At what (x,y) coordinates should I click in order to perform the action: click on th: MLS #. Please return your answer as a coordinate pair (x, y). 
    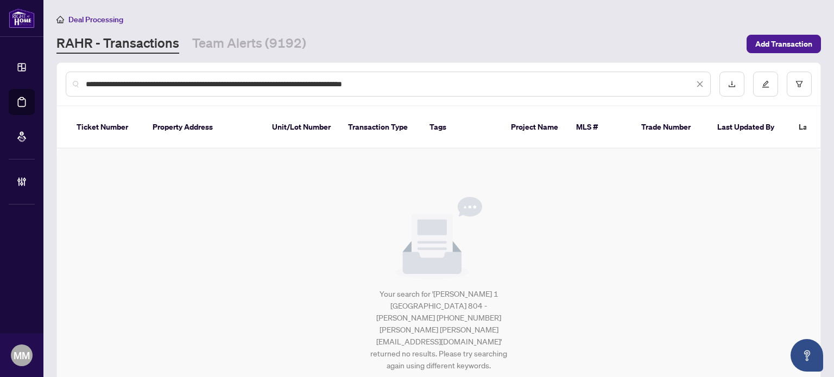
    Looking at the image, I should click on (600, 128).